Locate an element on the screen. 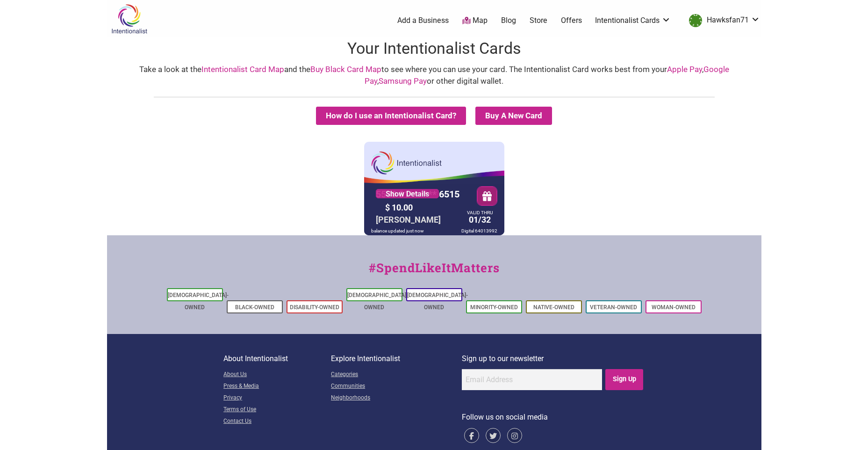  input: Email Address is located at coordinates (532, 379).